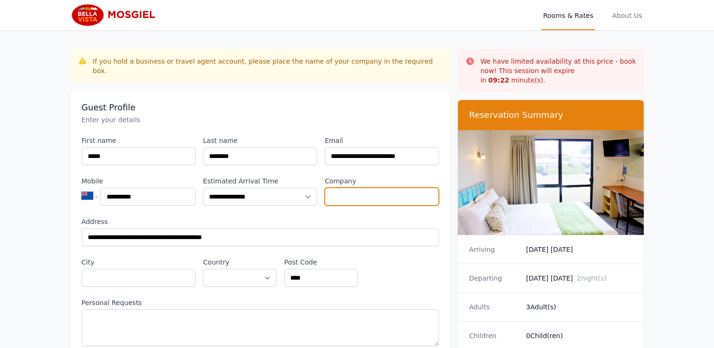 This screenshot has height=348, width=714. What do you see at coordinates (321, 262) in the screenshot?
I see `label: Post Code` at bounding box center [321, 262].